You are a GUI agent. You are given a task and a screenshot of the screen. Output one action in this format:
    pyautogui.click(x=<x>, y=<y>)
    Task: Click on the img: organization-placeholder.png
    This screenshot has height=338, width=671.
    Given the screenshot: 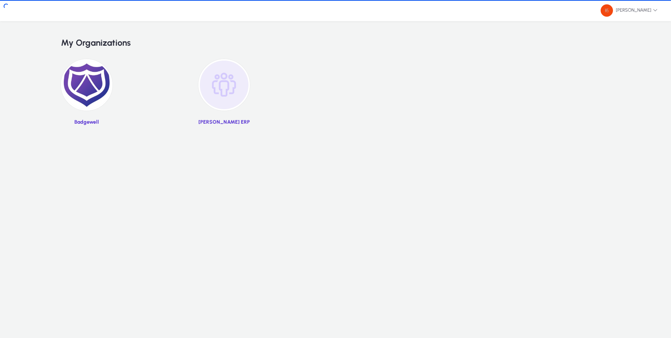 What is the action you would take?
    pyautogui.click(x=224, y=85)
    